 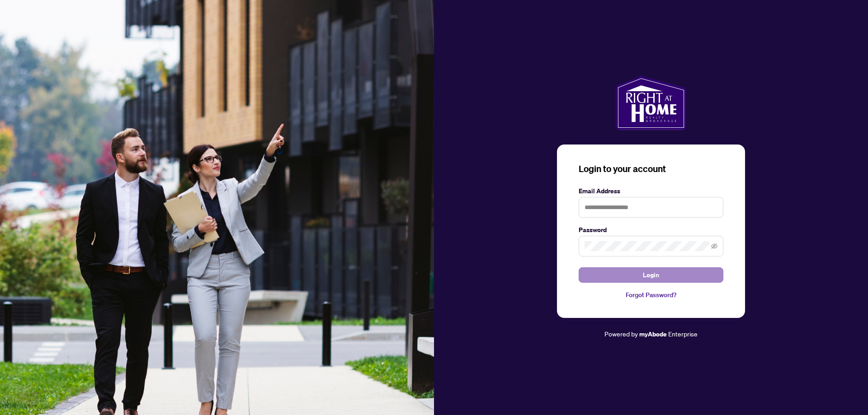 I want to click on span: Enterprise, so click(x=683, y=334).